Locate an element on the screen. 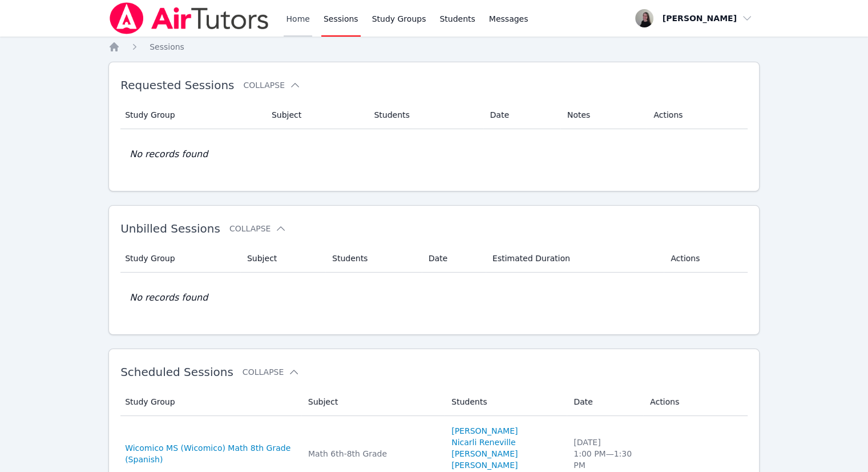  th: Notes is located at coordinates (603, 115).